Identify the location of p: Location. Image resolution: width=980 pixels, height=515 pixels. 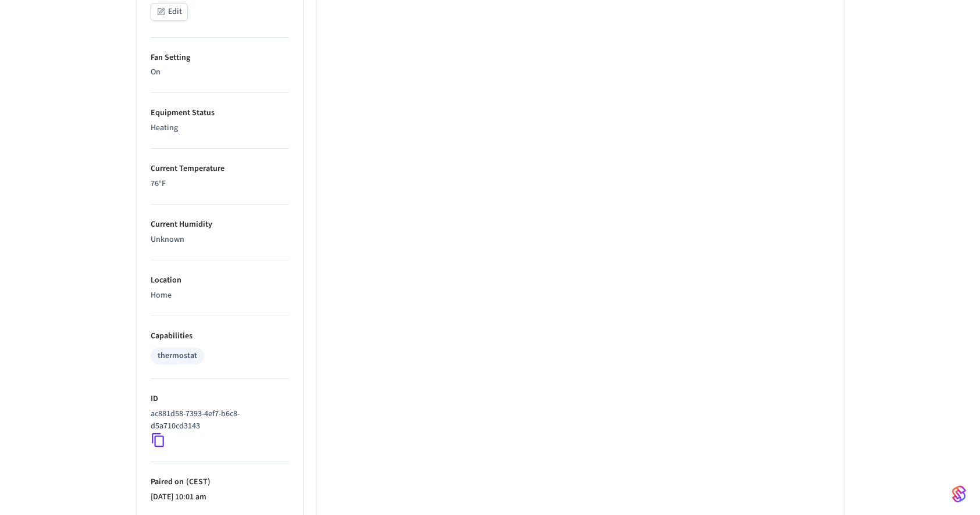
(220, 280).